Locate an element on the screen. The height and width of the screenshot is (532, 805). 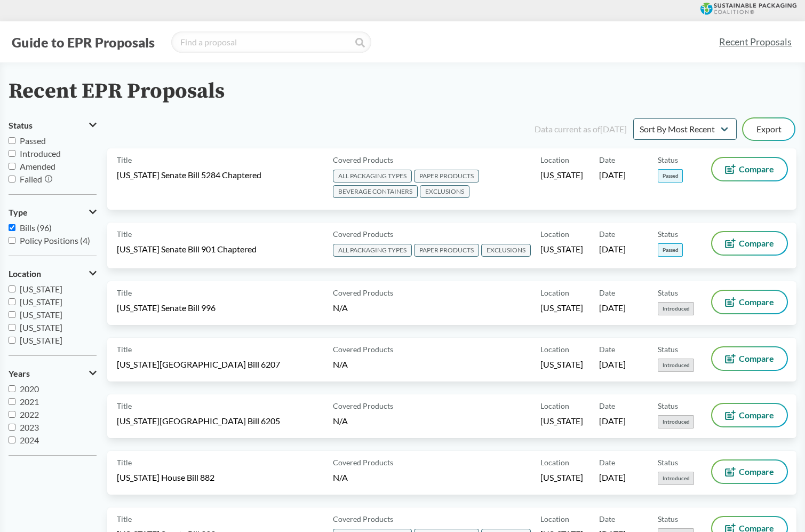
span: Bills (96) is located at coordinates (36, 227).